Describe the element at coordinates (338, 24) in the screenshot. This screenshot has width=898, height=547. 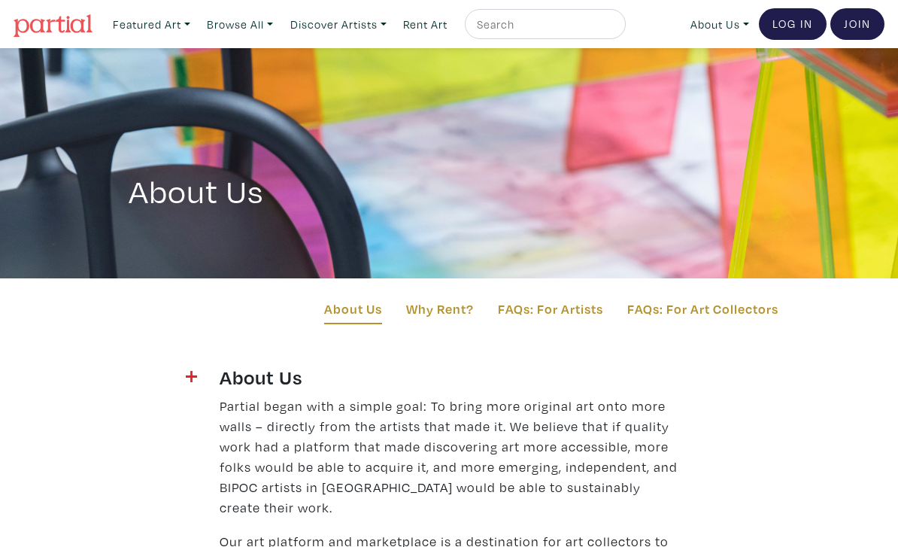
I see `a: Discover Artists` at that location.